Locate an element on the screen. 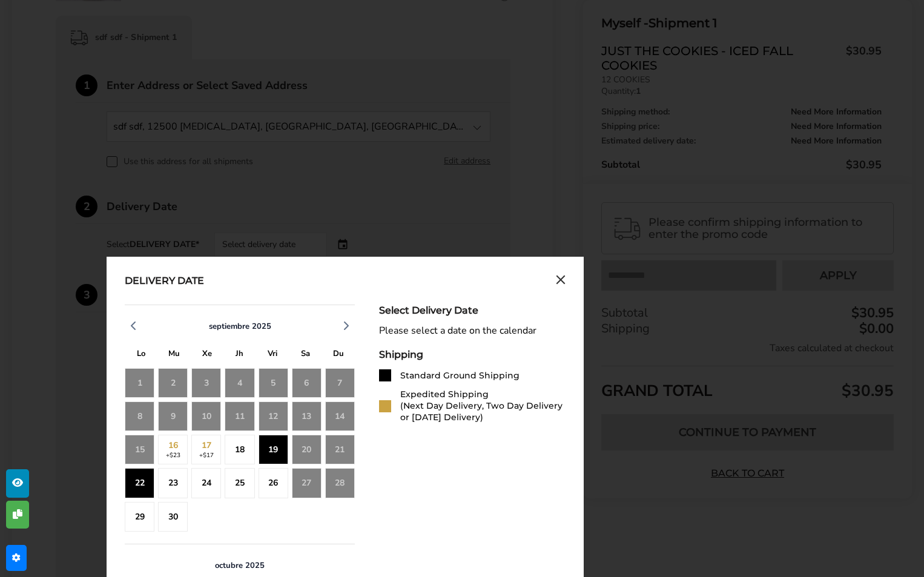 The height and width of the screenshot is (577, 924). div: Please select a date on the calendar is located at coordinates (472, 331).